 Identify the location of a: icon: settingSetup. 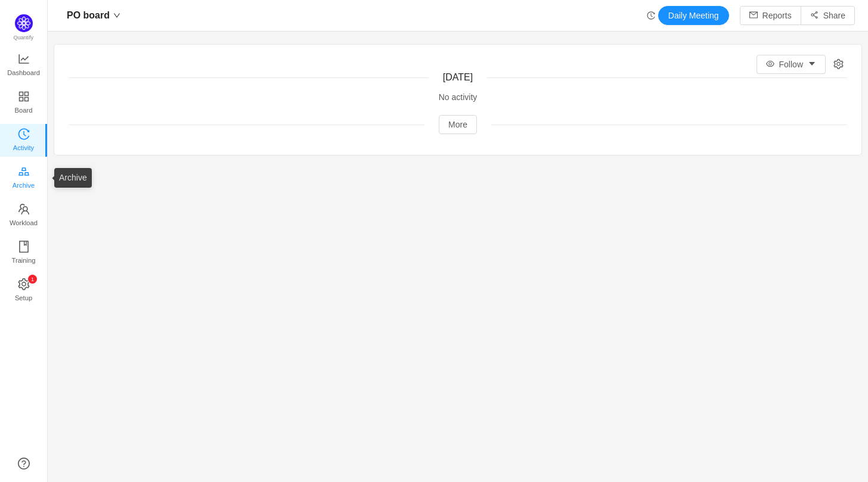
(23, 291).